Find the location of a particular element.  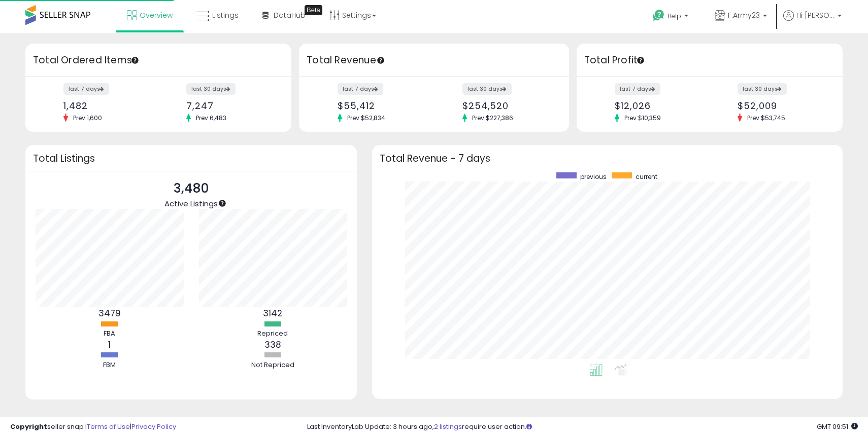

a: 2 listings is located at coordinates (448, 427).